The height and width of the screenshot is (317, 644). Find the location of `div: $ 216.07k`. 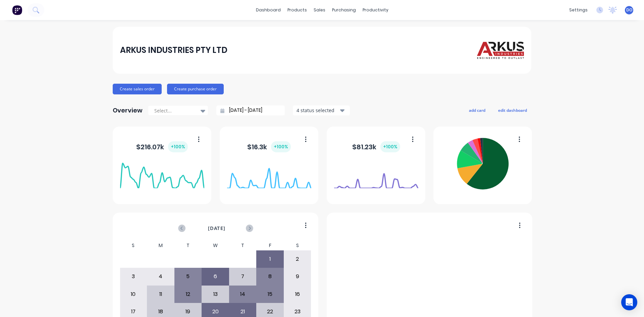

div: $ 216.07k is located at coordinates (162, 146).